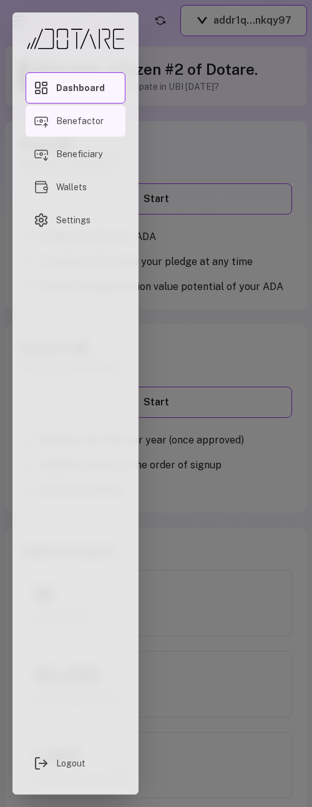 This screenshot has height=807, width=312. What do you see at coordinates (73, 220) in the screenshot?
I see `span: Settings` at bounding box center [73, 220].